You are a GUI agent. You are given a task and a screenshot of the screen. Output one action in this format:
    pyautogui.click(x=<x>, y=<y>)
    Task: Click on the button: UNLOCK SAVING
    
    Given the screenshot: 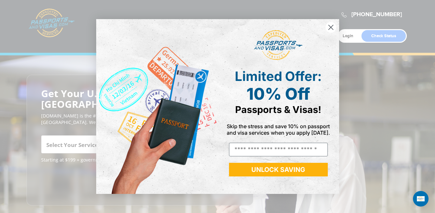 What is the action you would take?
    pyautogui.click(x=278, y=170)
    